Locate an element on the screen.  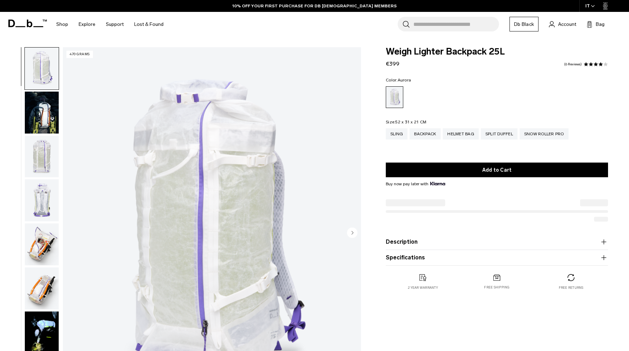
span: Weigh Lighter Backpack 25L is located at coordinates (497, 52).